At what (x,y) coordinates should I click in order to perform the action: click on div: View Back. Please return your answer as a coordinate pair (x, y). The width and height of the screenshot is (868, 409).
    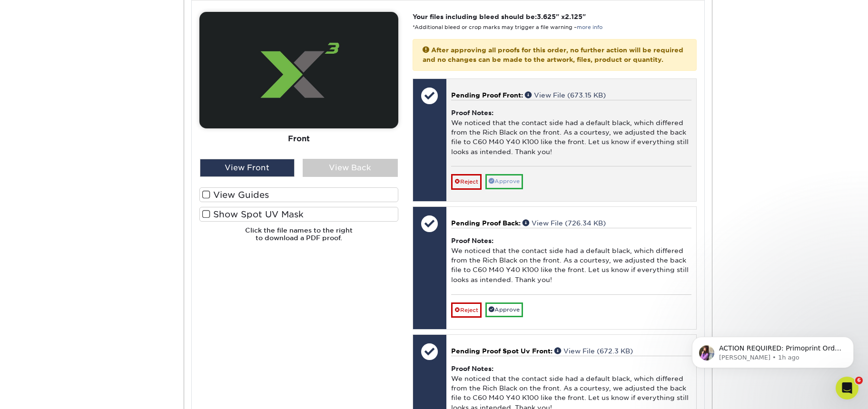
    Looking at the image, I should click on (350, 168).